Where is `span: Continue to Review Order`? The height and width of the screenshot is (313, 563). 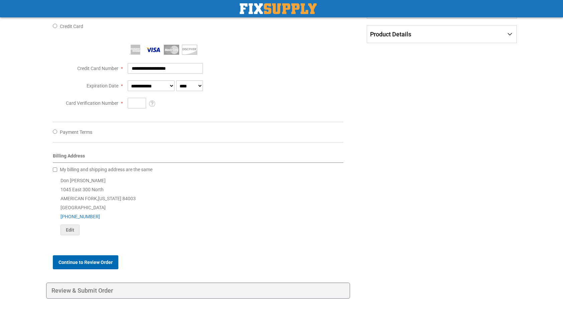
span: Continue to Review Order is located at coordinates (86, 263).